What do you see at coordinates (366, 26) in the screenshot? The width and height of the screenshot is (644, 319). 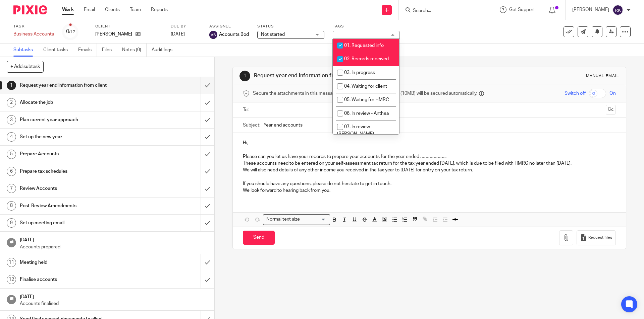 I see `label: Tags` at bounding box center [366, 26].